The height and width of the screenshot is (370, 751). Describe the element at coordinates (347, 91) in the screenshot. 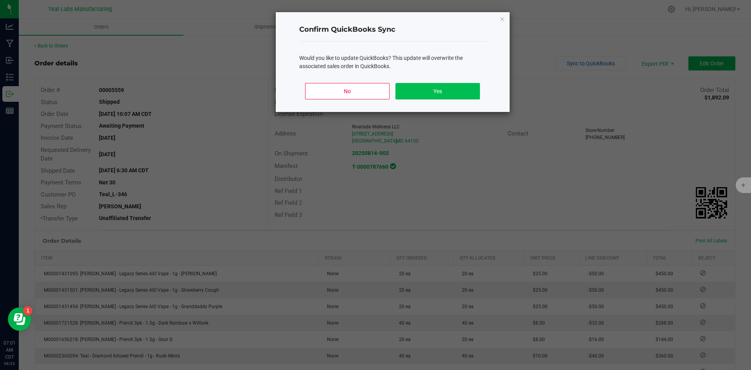

I see `button: No` at that location.